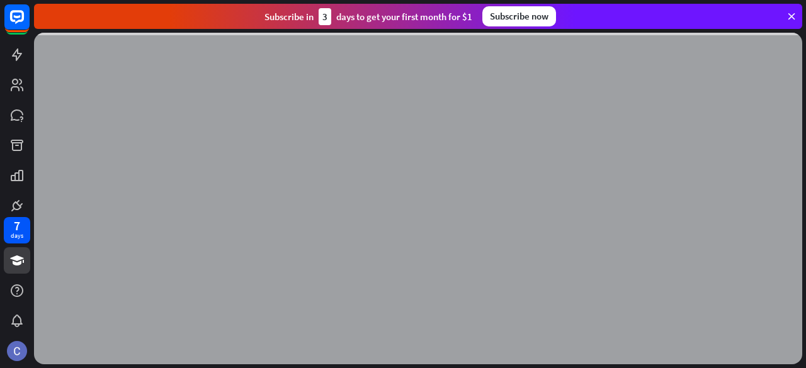 The height and width of the screenshot is (368, 806). I want to click on div: Subscribe in days to get your first month for $1, so click(368, 16).